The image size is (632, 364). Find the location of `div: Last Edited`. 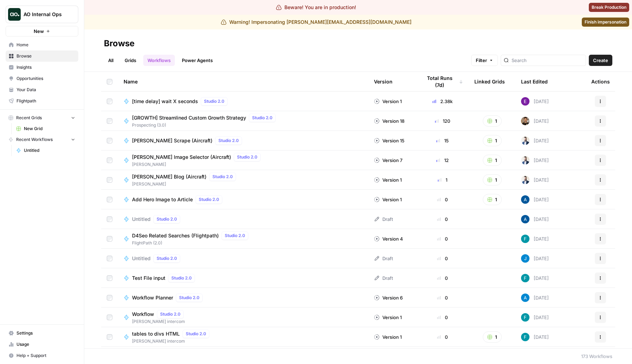

div: Last Edited is located at coordinates (535, 81).